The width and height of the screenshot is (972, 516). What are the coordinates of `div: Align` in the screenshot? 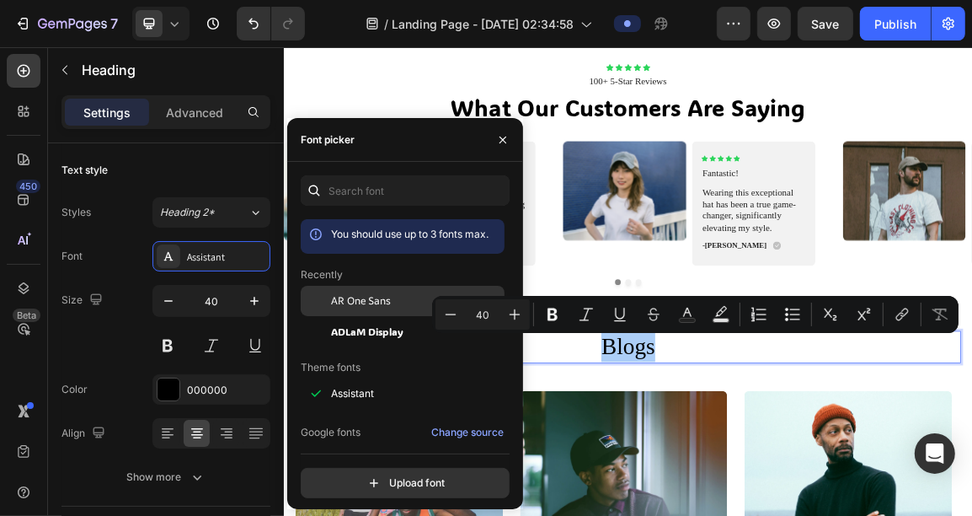 It's located at (85, 433).